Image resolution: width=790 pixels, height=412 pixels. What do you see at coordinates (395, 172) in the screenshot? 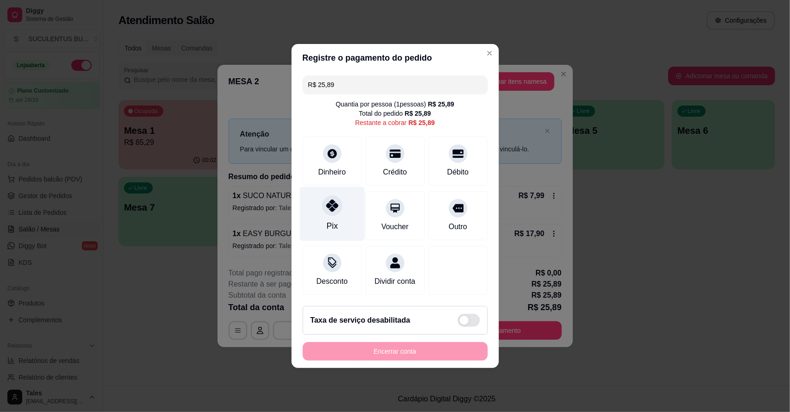
I see `div: Crédito` at bounding box center [395, 172].